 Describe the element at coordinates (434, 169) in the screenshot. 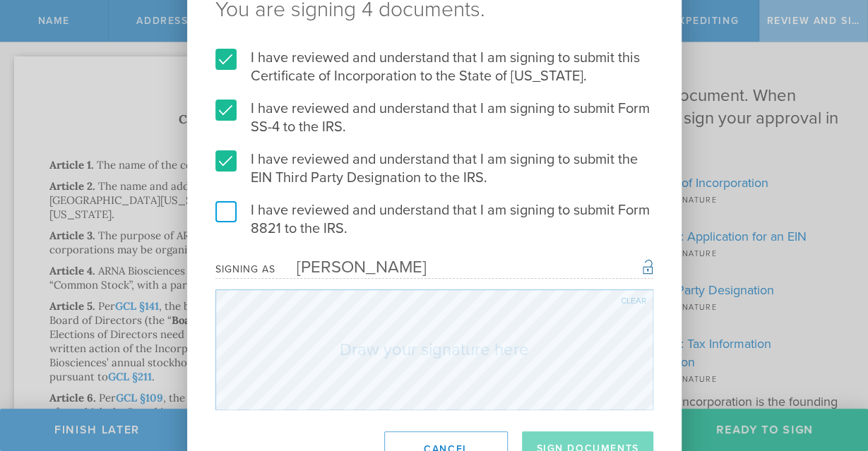

I see `label: I have reviewed and understand that I am signing to submit the EIN Third Party Designation to the...` at that location.